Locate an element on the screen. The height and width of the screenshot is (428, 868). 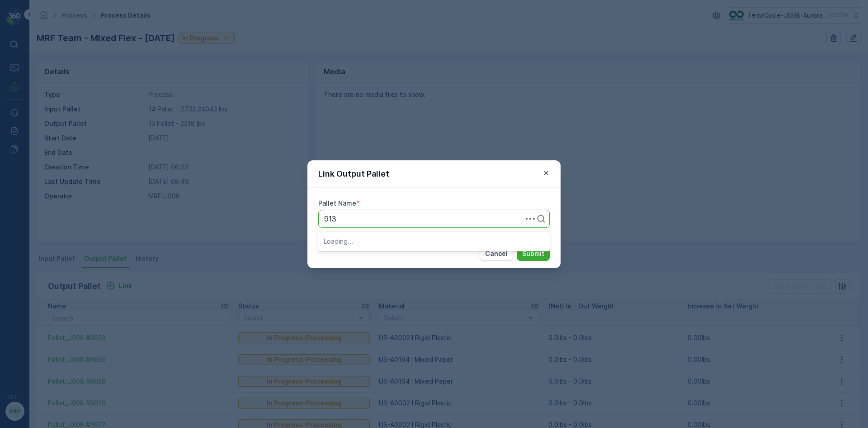
label: Pallet Name is located at coordinates (337, 203).